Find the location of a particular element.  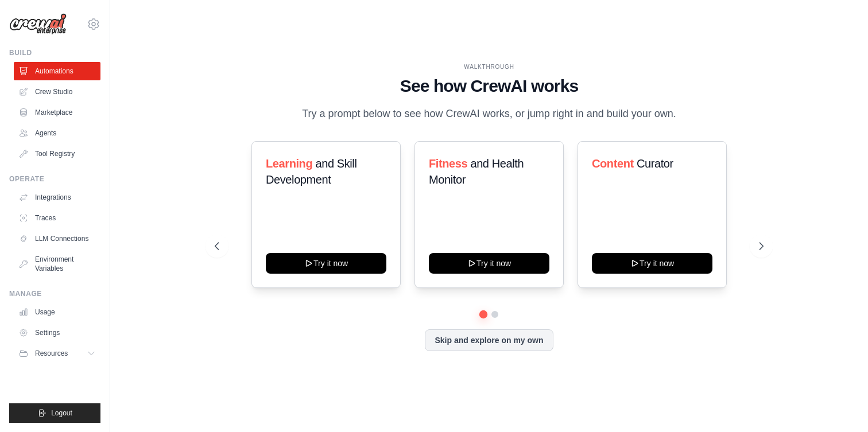

a: Marketplace is located at coordinates (57, 113).